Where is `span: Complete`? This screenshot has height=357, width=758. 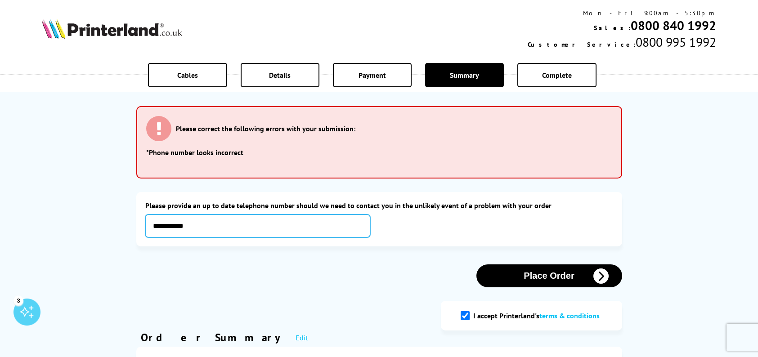
span: Complete is located at coordinates (557, 75).